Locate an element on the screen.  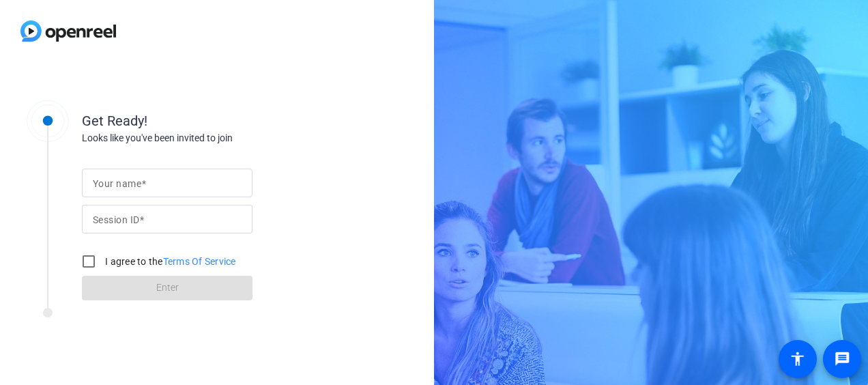
div: Get Ready! is located at coordinates (219, 121).